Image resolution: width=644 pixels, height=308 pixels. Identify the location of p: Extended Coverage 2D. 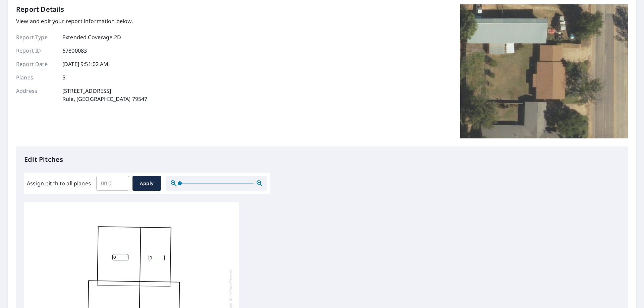
(92, 37).